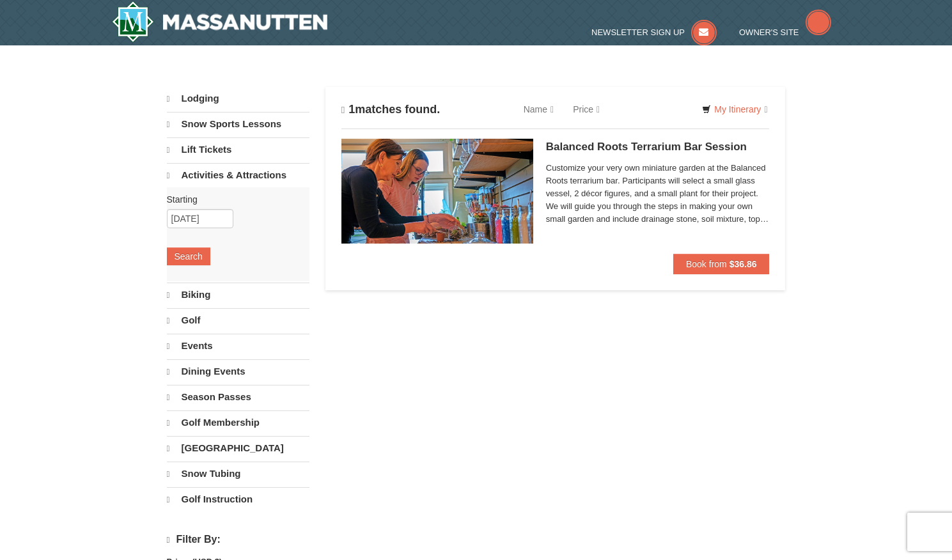 The width and height of the screenshot is (952, 560). I want to click on a: Name, so click(538, 109).